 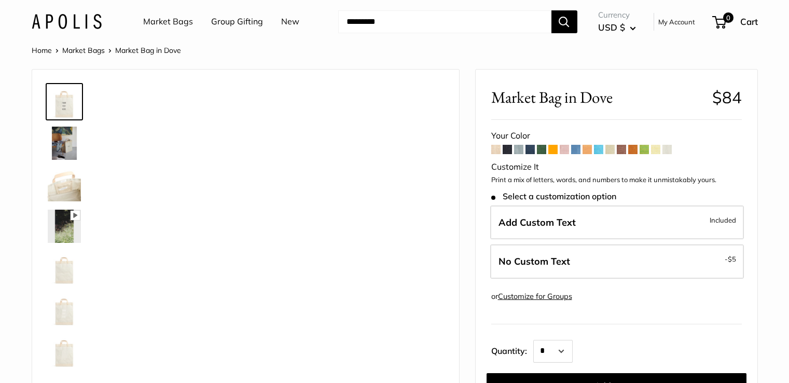 I want to click on span: 0, so click(x=728, y=18).